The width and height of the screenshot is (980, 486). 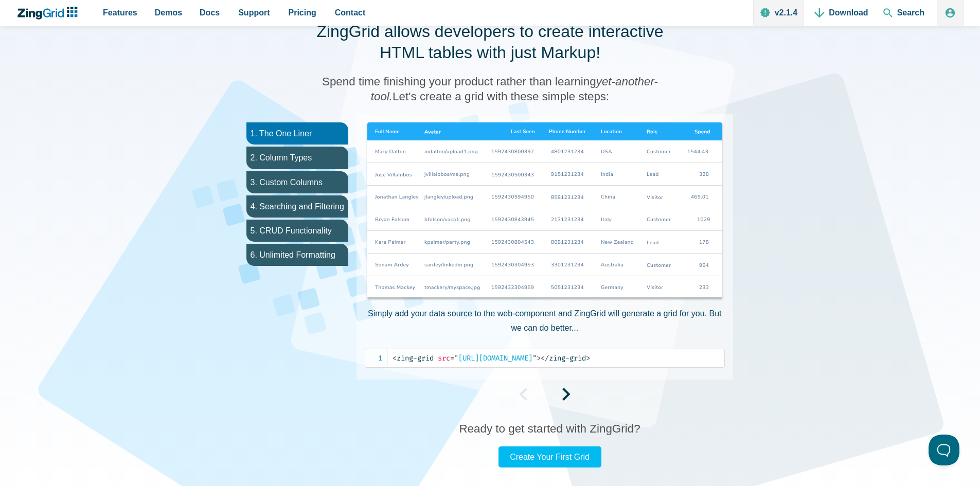 What do you see at coordinates (444, 358) in the screenshot?
I see `span: src` at bounding box center [444, 358].